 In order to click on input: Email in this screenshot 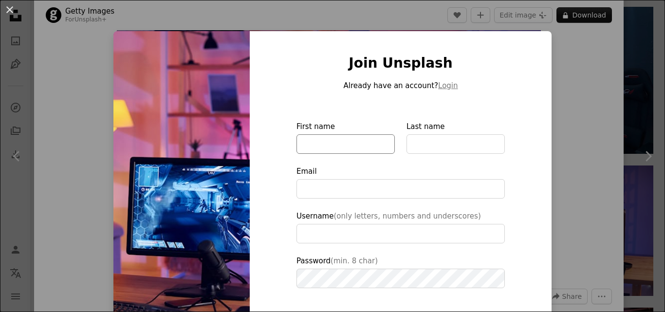, I will do `click(400, 189)`.